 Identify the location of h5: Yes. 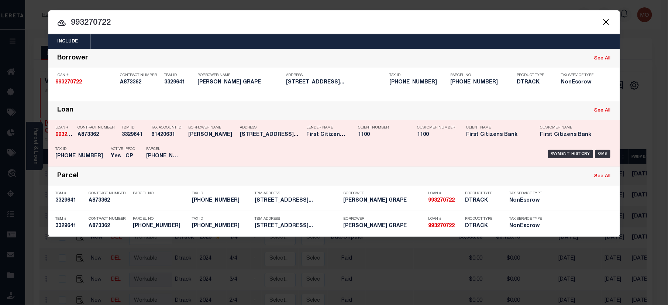
(117, 156).